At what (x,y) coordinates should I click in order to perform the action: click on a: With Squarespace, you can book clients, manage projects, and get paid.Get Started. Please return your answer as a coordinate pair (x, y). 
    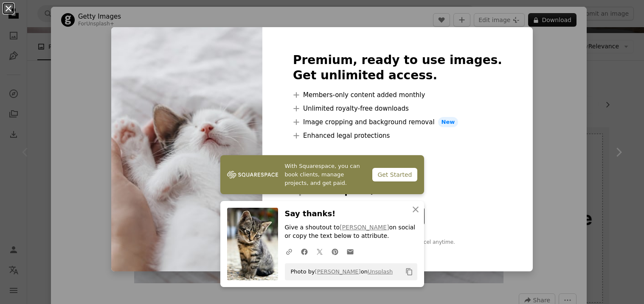
    Looking at the image, I should click on (322, 175).